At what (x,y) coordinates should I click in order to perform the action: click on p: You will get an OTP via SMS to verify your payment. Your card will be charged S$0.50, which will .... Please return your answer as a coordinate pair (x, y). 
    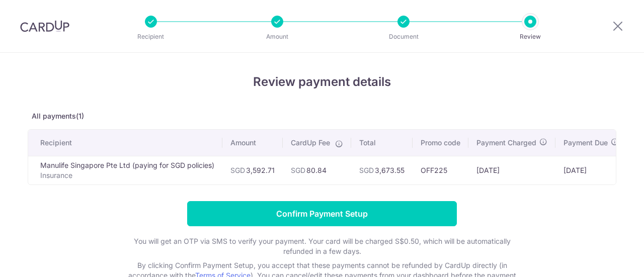
    Looking at the image, I should click on (322, 246).